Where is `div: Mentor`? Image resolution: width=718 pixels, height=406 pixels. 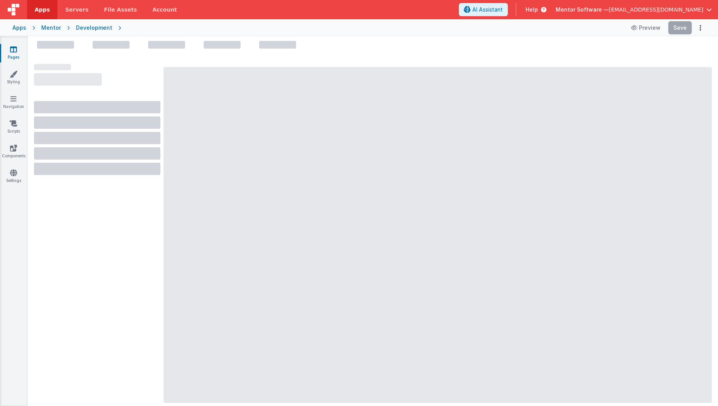 div: Mentor is located at coordinates (51, 28).